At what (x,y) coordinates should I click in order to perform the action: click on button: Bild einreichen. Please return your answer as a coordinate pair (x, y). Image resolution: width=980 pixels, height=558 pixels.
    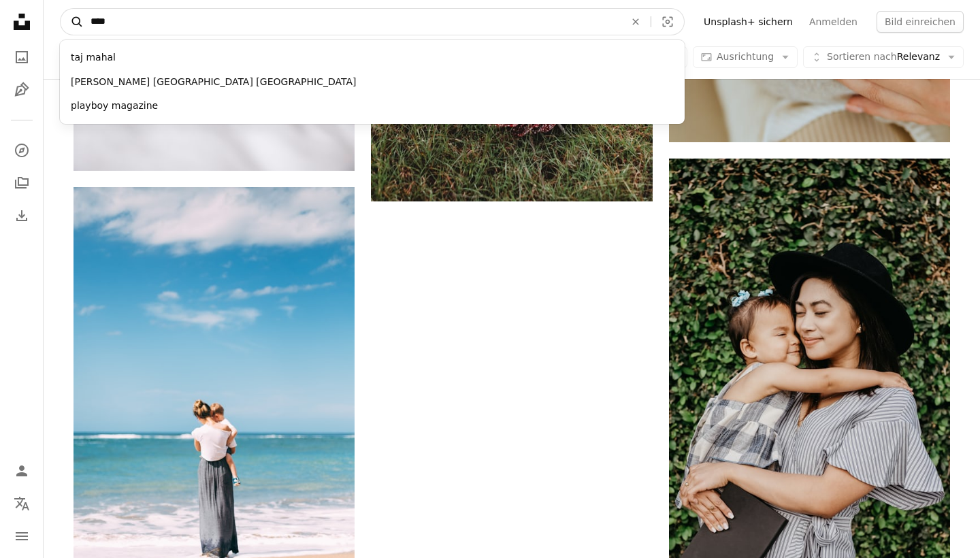
    Looking at the image, I should click on (920, 22).